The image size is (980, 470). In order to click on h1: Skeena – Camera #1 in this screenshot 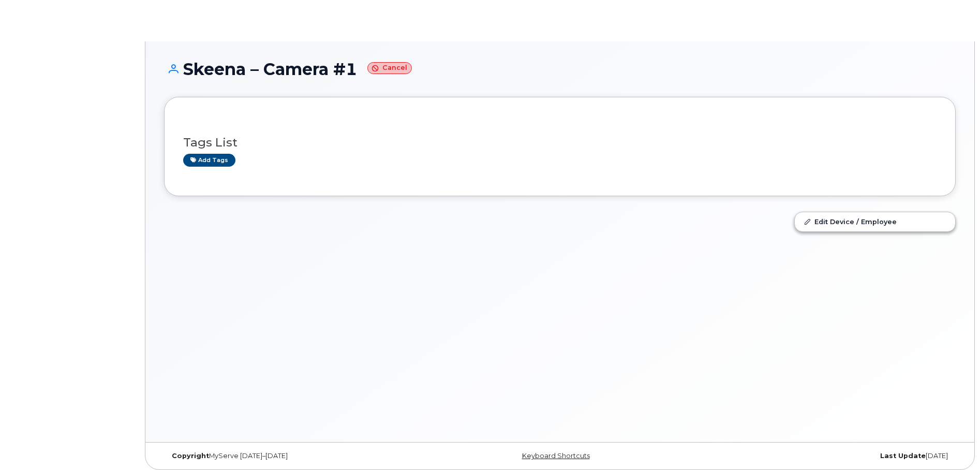, I will do `click(560, 69)`.